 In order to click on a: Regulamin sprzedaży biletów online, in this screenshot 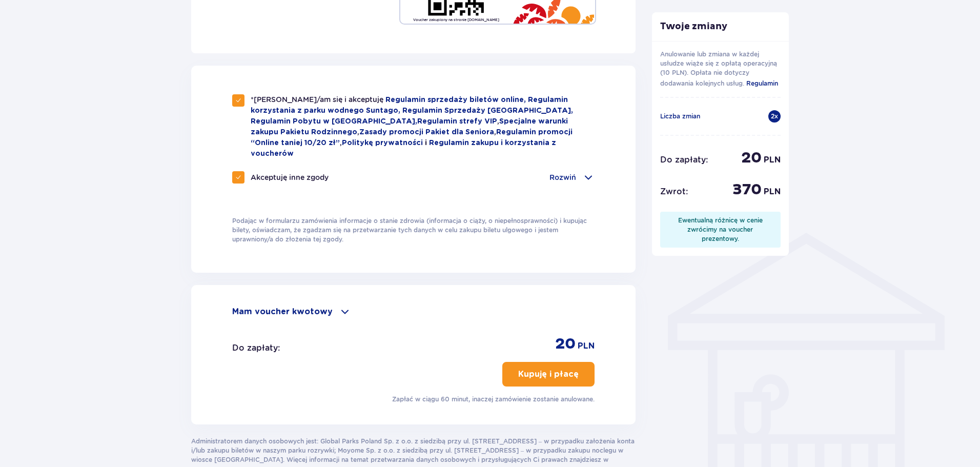, I will do `click(457, 100)`.